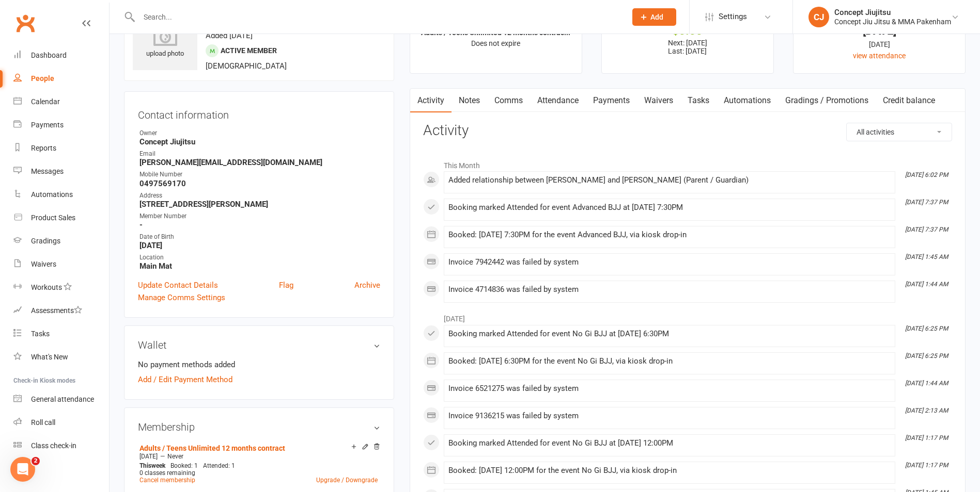 This screenshot has width=980, height=492. Describe the element at coordinates (52, 194) in the screenshot. I see `div: Automations` at that location.